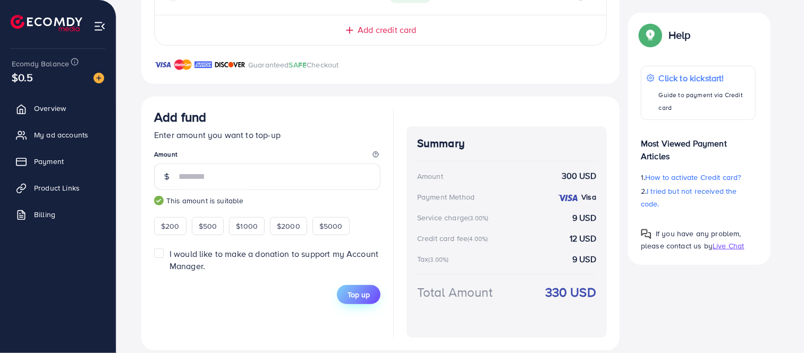  Describe the element at coordinates (267, 201) in the screenshot. I see `small: This amount is suitable` at that location.